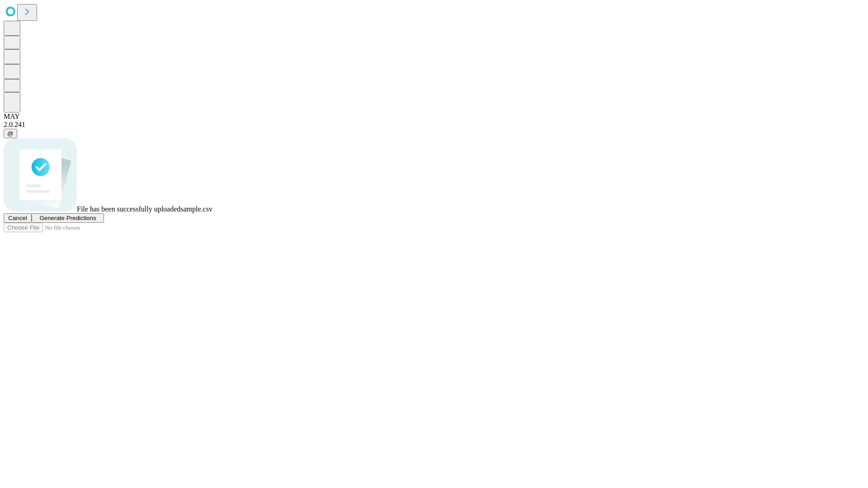 The height and width of the screenshot is (488, 868). Describe the element at coordinates (128, 209) in the screenshot. I see `span: File has been successfully uploaded` at that location.